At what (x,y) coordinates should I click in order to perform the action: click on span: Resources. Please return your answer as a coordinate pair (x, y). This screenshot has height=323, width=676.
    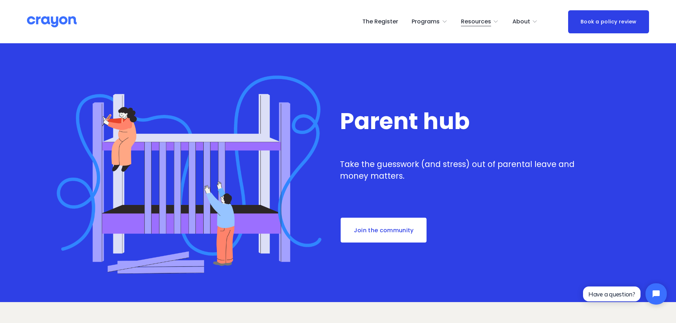
    Looking at the image, I should click on (476, 22).